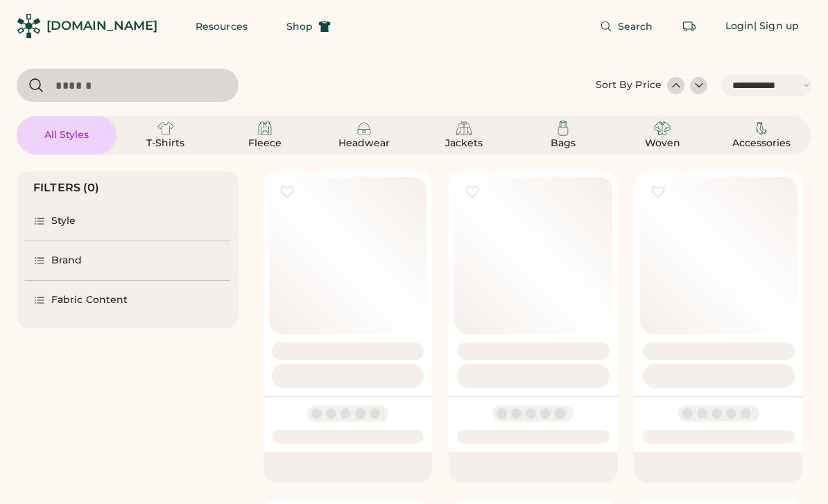 This screenshot has height=504, width=828. What do you see at coordinates (221, 26) in the screenshot?
I see `button: Resources` at bounding box center [221, 26].